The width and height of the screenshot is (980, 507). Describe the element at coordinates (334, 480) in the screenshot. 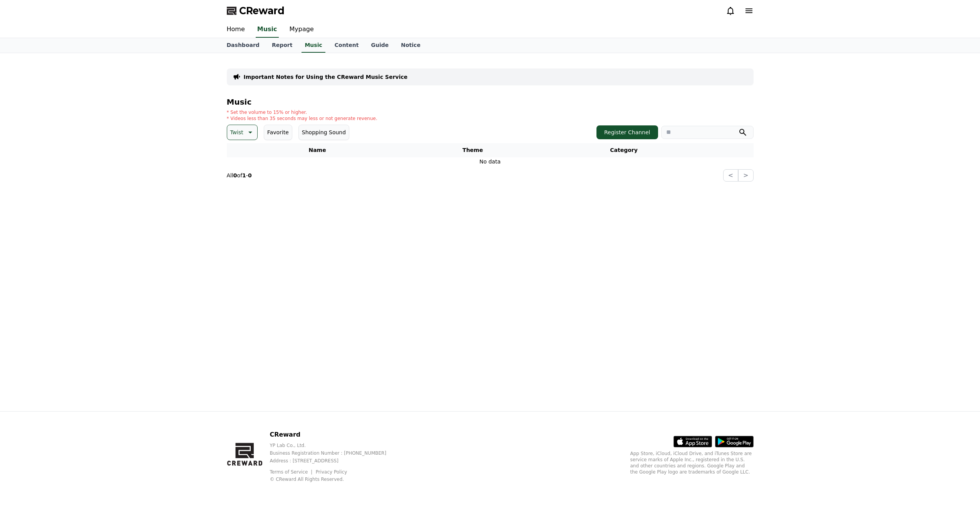

I see `p: © CReward All Rights Reserved.` at that location.